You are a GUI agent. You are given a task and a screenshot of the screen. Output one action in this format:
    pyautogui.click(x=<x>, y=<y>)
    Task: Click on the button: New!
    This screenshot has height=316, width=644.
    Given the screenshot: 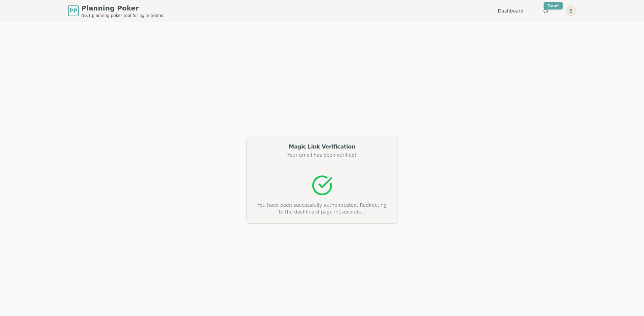 What is the action you would take?
    pyautogui.click(x=546, y=11)
    